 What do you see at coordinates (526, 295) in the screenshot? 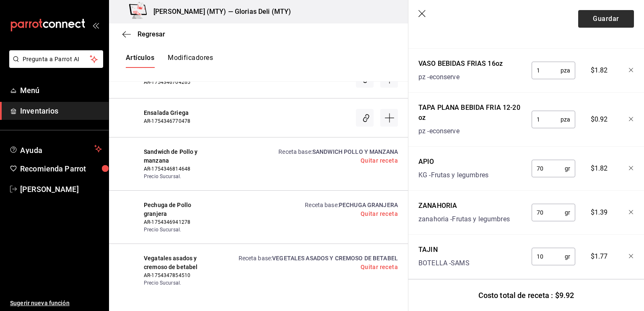
I see `div: Costo total de receta : $9.92` at bounding box center [526, 295].